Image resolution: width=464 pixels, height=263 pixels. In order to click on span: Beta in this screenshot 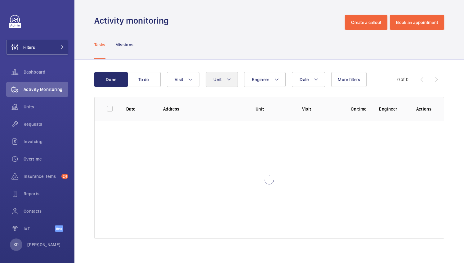, I will do `click(59, 228)`.